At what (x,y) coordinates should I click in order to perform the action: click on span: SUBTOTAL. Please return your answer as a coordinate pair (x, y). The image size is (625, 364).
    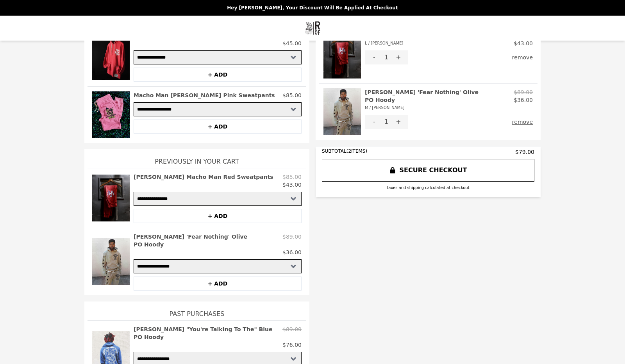
    Looking at the image, I should click on (334, 151).